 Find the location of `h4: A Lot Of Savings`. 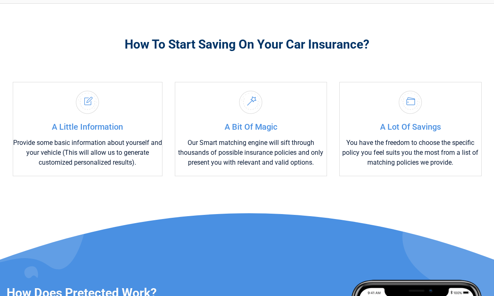

h4: A Lot Of Savings is located at coordinates (410, 127).